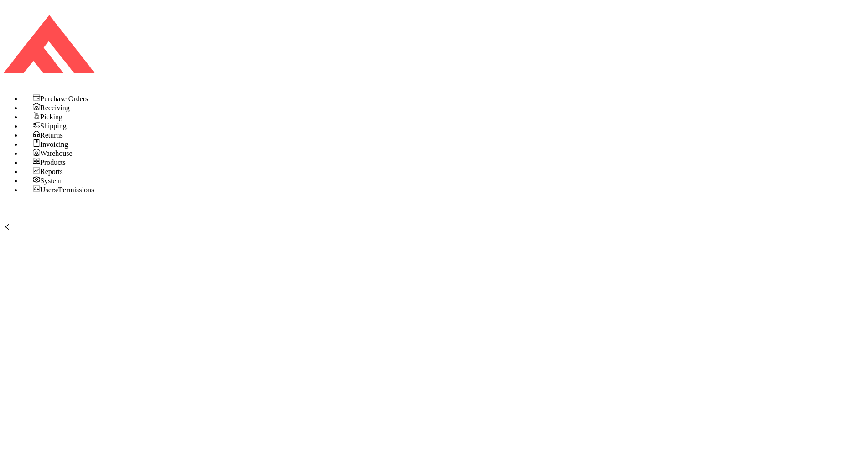  Describe the element at coordinates (37, 189) in the screenshot. I see `span: idcard` at that location.